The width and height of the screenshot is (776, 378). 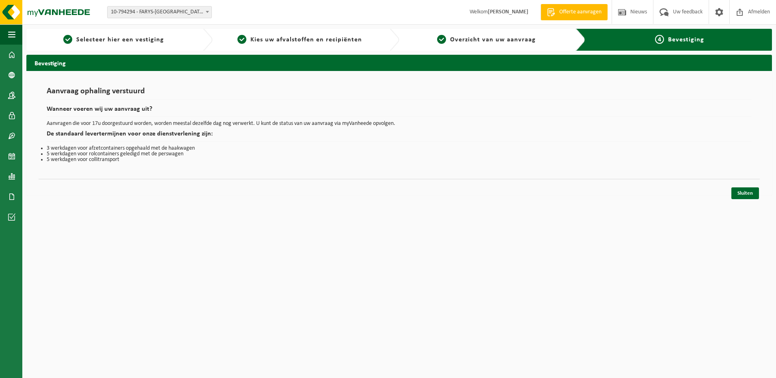 I want to click on span: Kies uw afvalstoffen en recipiënten, so click(x=306, y=40).